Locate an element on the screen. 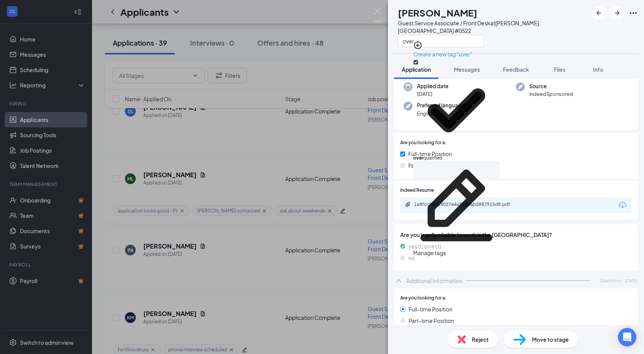  svg: Checkmark is located at coordinates (456, 110).